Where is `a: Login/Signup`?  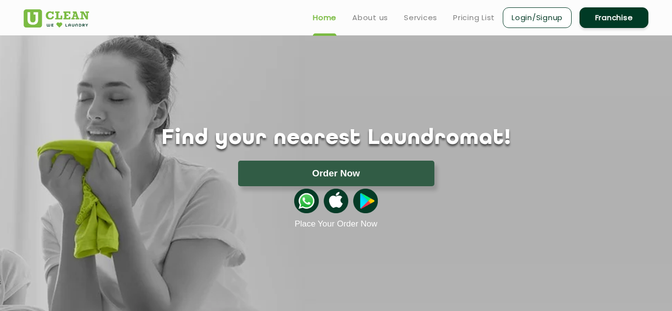
a: Login/Signup is located at coordinates (537, 18).